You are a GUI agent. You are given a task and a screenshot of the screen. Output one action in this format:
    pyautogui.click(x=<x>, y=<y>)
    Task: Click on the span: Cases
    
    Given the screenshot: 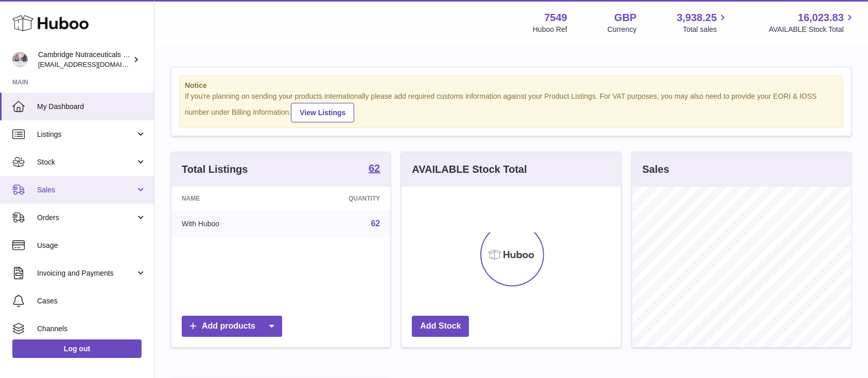 What is the action you would take?
    pyautogui.click(x=92, y=301)
    